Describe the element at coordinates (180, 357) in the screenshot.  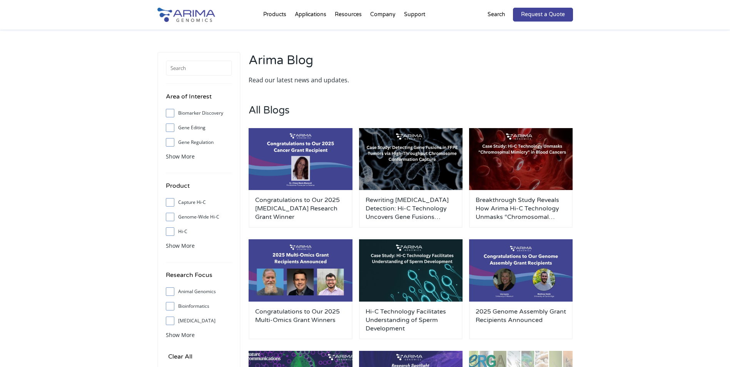
I see `input: Clear All` at that location.